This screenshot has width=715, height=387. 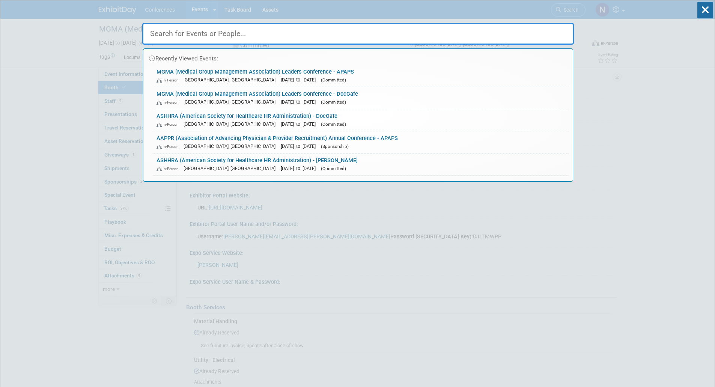 What do you see at coordinates (361, 142) in the screenshot?
I see `a: AAPPR (Association of Advancing Physician & Provider Recruitment) Annual Conference - APAPS In-Pe...` at bounding box center [361, 142].